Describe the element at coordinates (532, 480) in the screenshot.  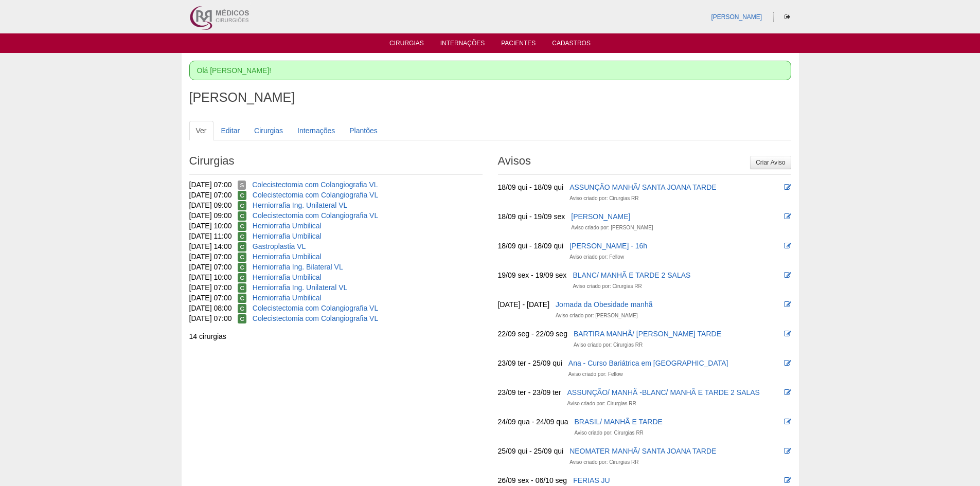
I see `div: 26/09 sex - 06/10 seg` at that location.